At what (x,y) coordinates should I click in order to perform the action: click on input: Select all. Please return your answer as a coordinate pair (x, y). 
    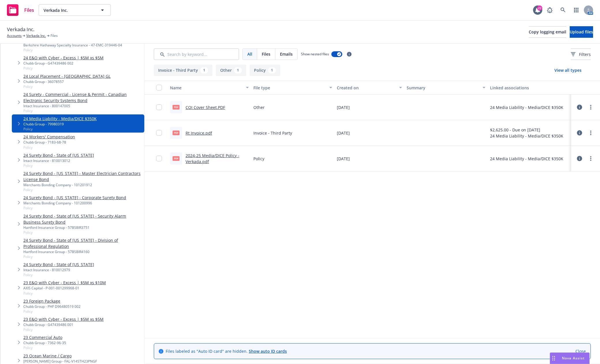
    Looking at the image, I should click on (159, 88).